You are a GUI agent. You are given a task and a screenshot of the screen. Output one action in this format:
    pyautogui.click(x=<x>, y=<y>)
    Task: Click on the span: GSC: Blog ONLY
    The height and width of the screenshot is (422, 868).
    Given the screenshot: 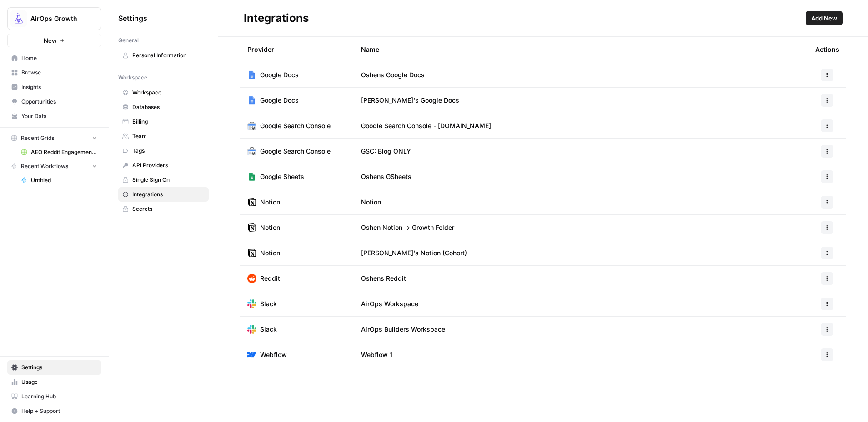 What is the action you would take?
    pyautogui.click(x=386, y=151)
    